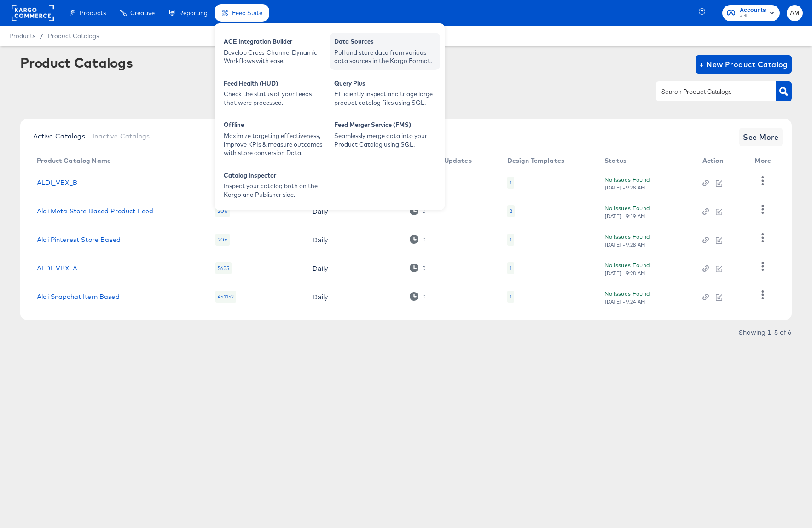 The height and width of the screenshot is (528, 812). What do you see at coordinates (223, 268) in the screenshot?
I see `div: 5635` at bounding box center [223, 268].